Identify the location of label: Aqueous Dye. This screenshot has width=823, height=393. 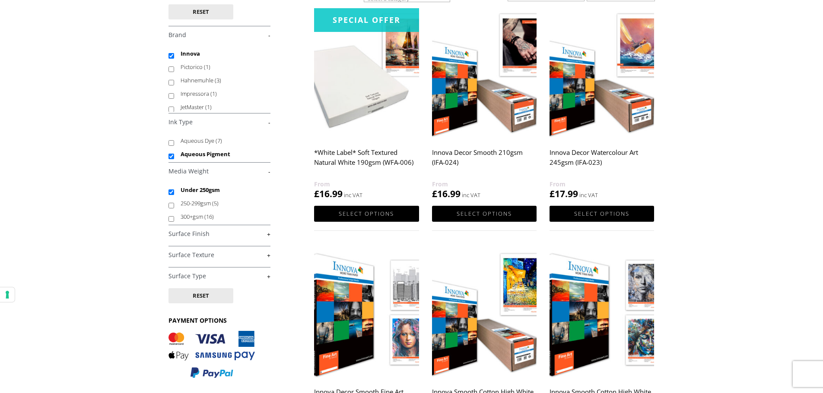
(221, 141).